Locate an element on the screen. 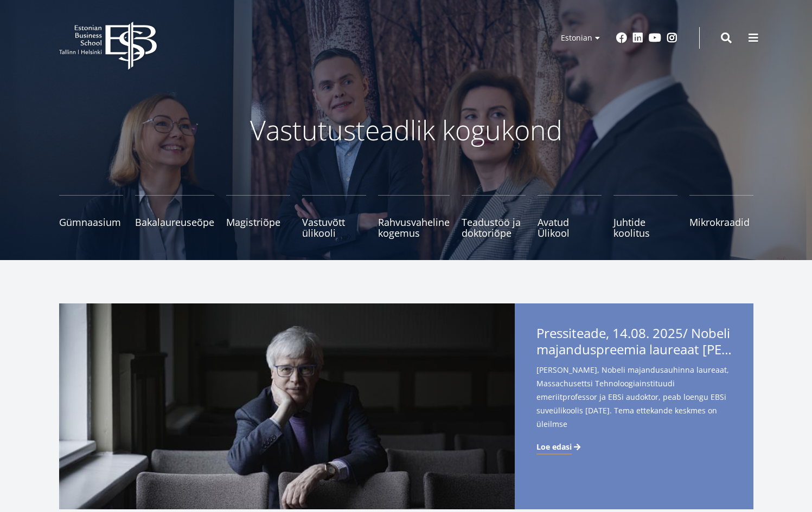 The width and height of the screenshot is (812, 512). a: Loe edasi is located at coordinates (559, 448).